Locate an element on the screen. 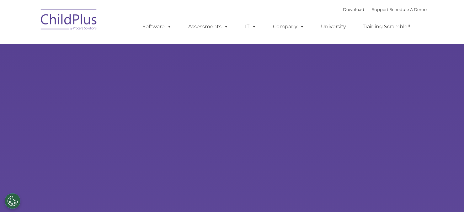 The width and height of the screenshot is (464, 212). a: IT is located at coordinates (250, 27).